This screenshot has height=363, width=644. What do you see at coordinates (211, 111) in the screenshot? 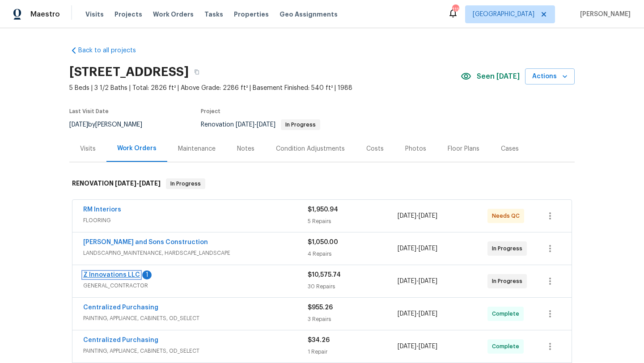
I see `span: Project` at bounding box center [211, 111].